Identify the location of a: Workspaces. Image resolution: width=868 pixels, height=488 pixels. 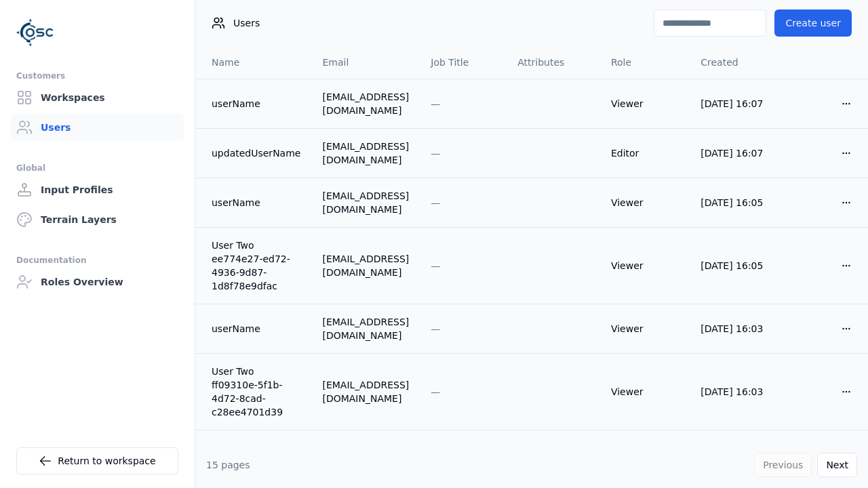
(97, 98).